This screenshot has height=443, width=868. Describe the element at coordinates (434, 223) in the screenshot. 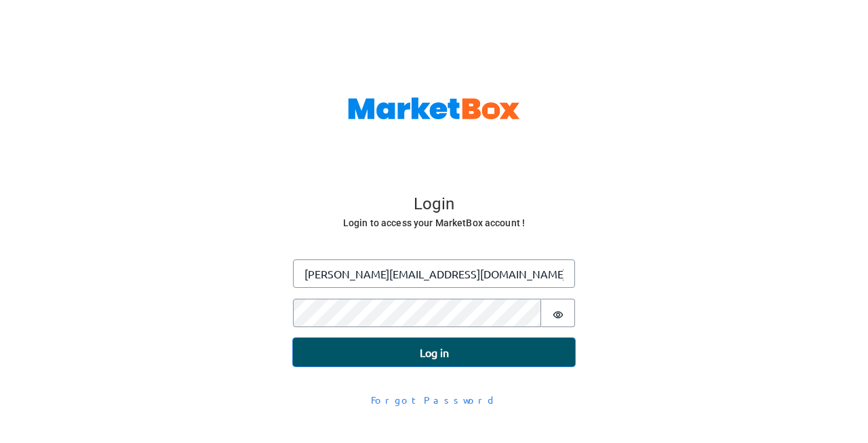

I see `h6: Login to access your MarketBox account !` at that location.